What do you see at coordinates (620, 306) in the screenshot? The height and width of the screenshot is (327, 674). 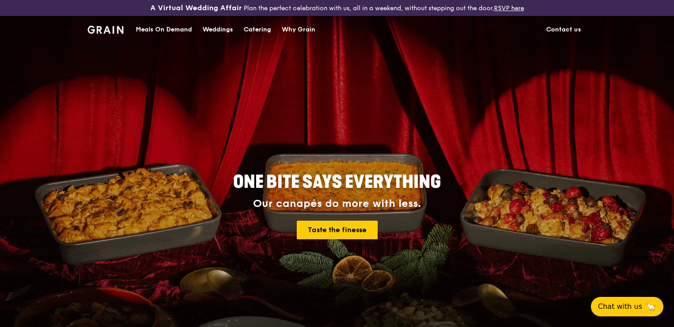 I see `span: Chat with us` at bounding box center [620, 306].